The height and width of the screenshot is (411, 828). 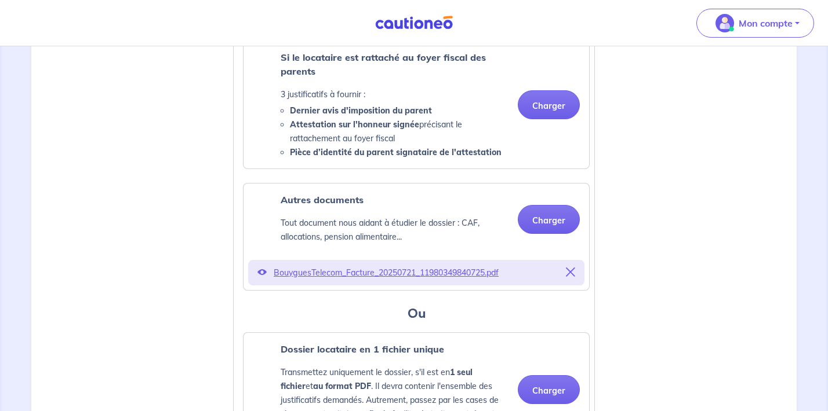 I want to click on p: Tout document nous aidant à étudier le dossier : CAF, allocations, pension alimentaire..., so click(x=394, y=230).